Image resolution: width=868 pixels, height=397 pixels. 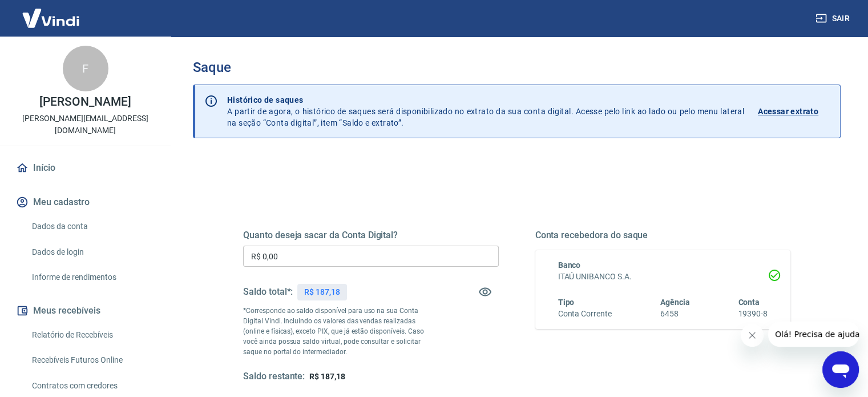 I want to click on a: Acessar extrato, so click(x=794, y=111).